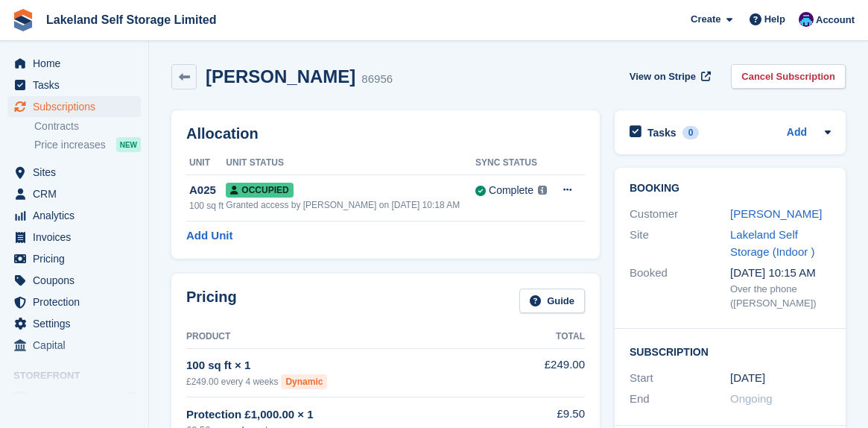  Describe the element at coordinates (207, 206) in the screenshot. I see `div: 100 sq ft` at that location.